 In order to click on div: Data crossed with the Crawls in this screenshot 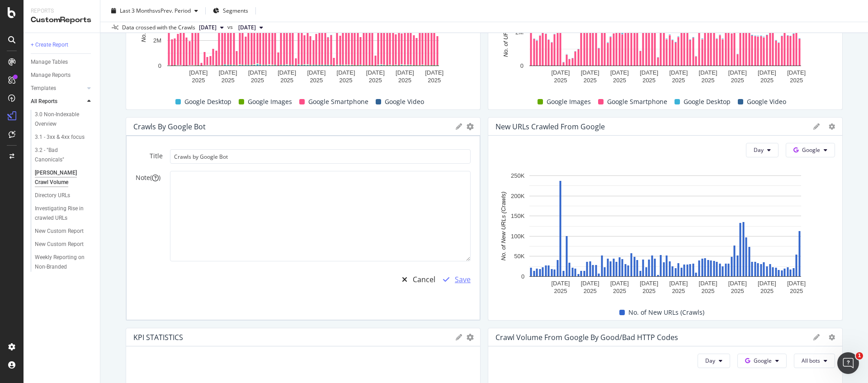, I will do `click(159, 27)`.